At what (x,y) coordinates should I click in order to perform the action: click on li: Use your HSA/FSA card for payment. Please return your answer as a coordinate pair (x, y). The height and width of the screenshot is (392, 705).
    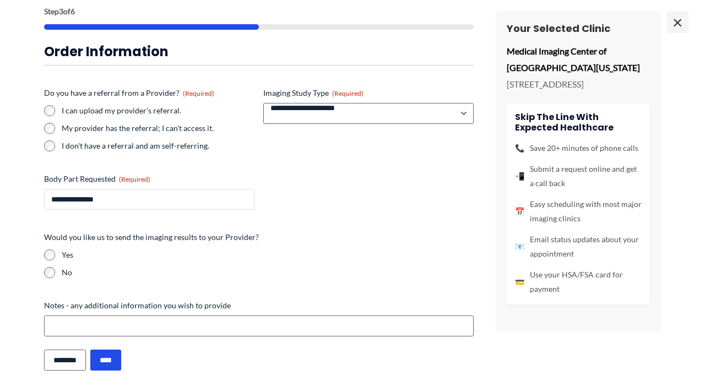
    Looking at the image, I should click on (578, 282).